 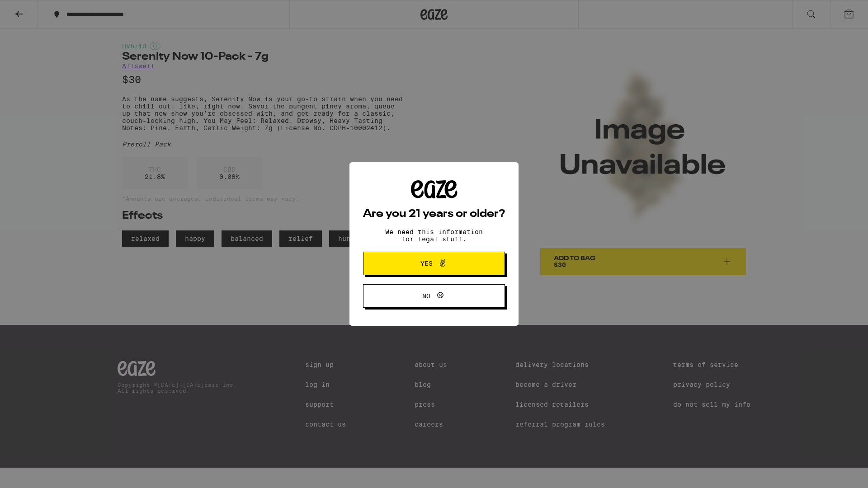 What do you see at coordinates (426, 296) in the screenshot?
I see `span: No` at bounding box center [426, 296].